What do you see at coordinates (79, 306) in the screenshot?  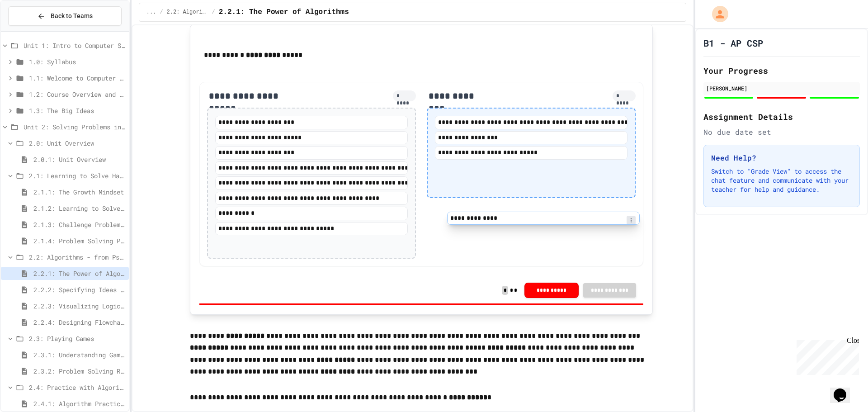 I see `span: 2.2.3: Visualizing Logic with Flowcharts` at bounding box center [79, 306].